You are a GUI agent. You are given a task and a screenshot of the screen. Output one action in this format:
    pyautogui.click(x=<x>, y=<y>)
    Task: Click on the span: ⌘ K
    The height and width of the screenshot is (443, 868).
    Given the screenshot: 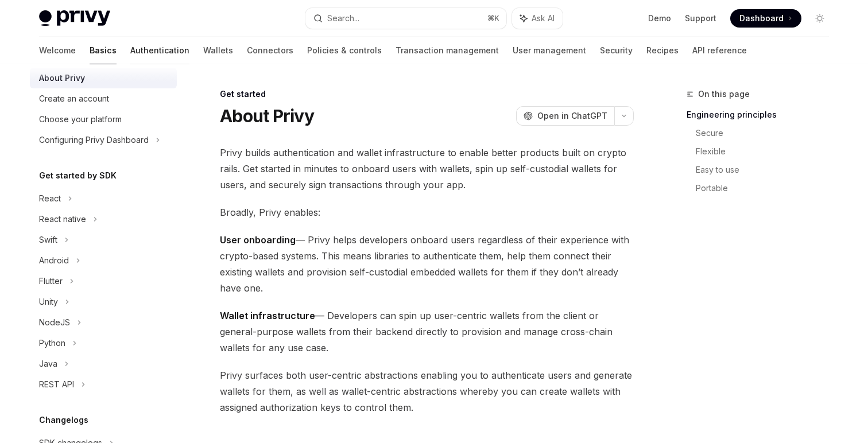 What is the action you would take?
    pyautogui.click(x=493, y=18)
    